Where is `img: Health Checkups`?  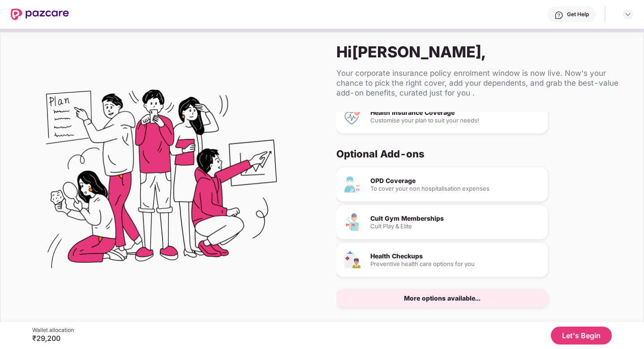
img: Health Checkups is located at coordinates (352, 260).